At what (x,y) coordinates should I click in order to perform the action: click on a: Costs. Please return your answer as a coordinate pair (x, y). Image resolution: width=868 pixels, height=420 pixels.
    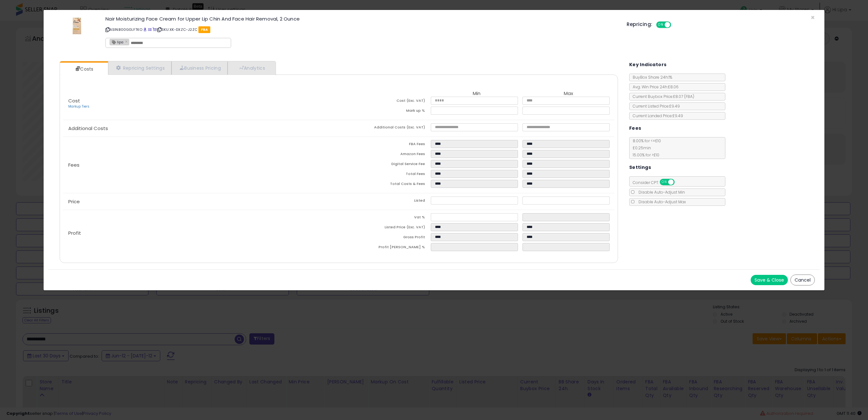
    Looking at the image, I should click on (84, 69).